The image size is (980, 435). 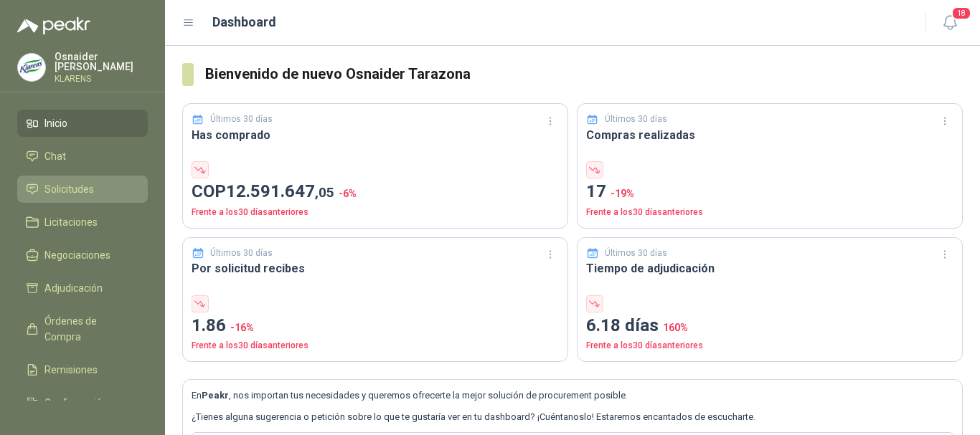 What do you see at coordinates (244, 22) in the screenshot?
I see `h1: Dashboard` at bounding box center [244, 22].